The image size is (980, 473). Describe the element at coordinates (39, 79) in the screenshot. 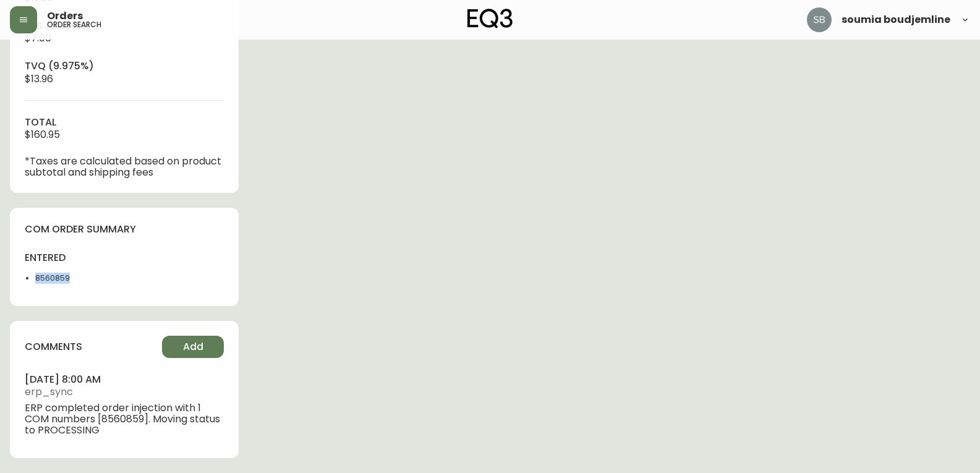

I see `span: $13.96` at that location.